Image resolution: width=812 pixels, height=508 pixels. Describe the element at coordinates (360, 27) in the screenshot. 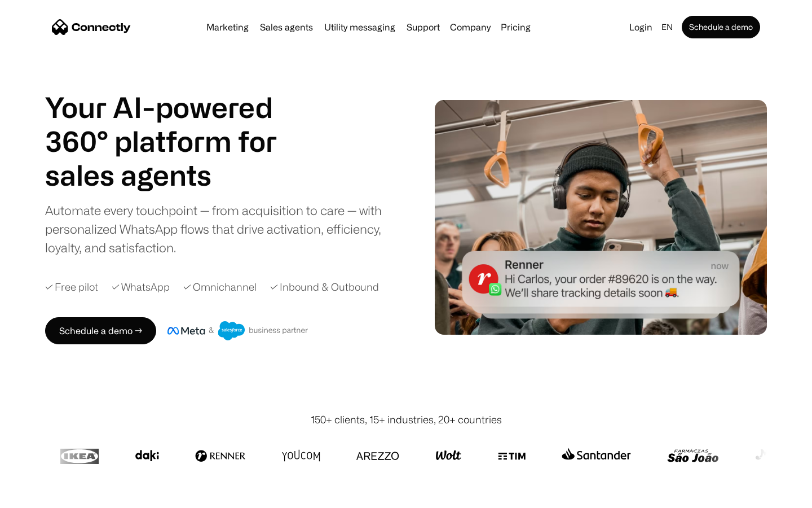

I see `a: Utility messaging` at that location.